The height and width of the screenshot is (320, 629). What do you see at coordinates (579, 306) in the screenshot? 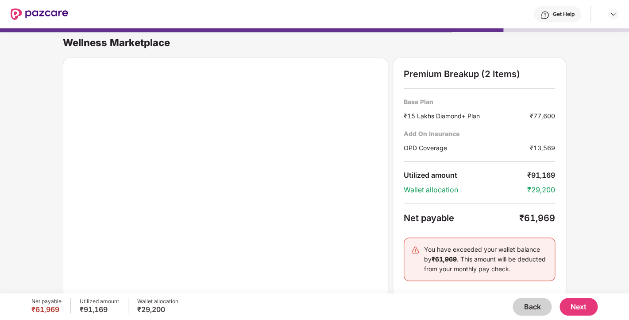
I see `button: Next` at bounding box center [579, 306].